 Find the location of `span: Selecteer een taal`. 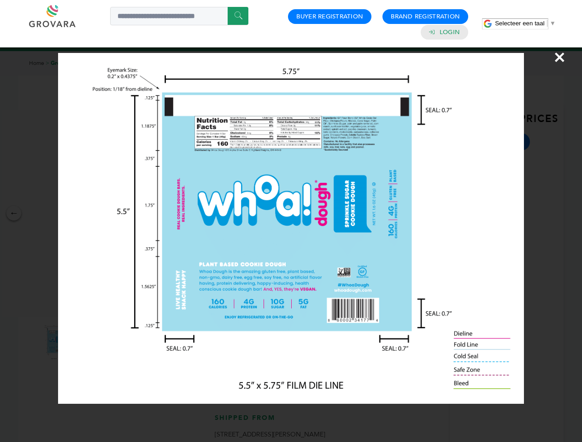

span: Selecteer een taal is located at coordinates (519, 23).